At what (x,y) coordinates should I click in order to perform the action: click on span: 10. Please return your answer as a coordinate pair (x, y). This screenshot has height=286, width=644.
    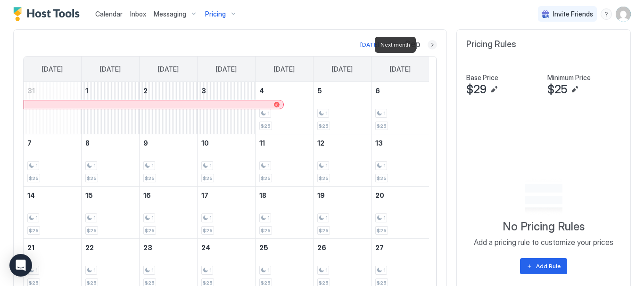
    Looking at the image, I should click on (205, 143).